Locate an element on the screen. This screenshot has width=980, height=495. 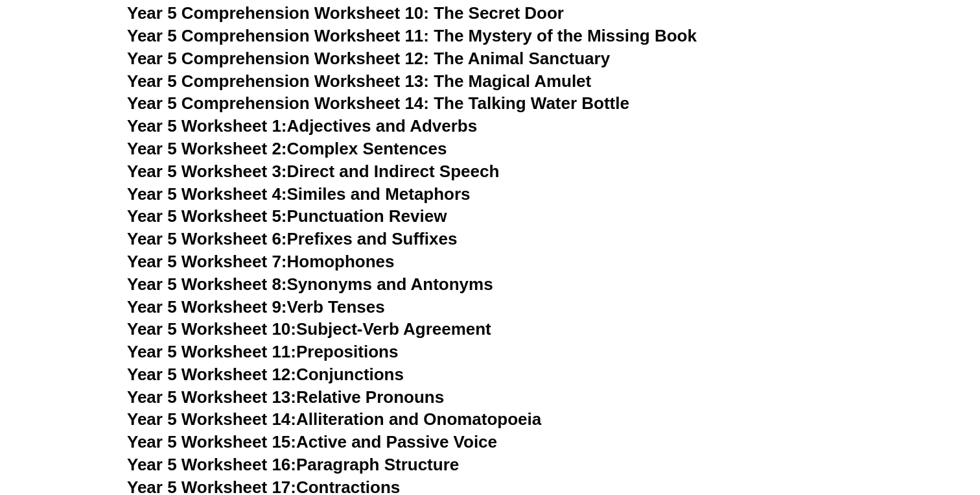
a: Year 5 Worksheet 7:Homophones is located at coordinates (261, 262).